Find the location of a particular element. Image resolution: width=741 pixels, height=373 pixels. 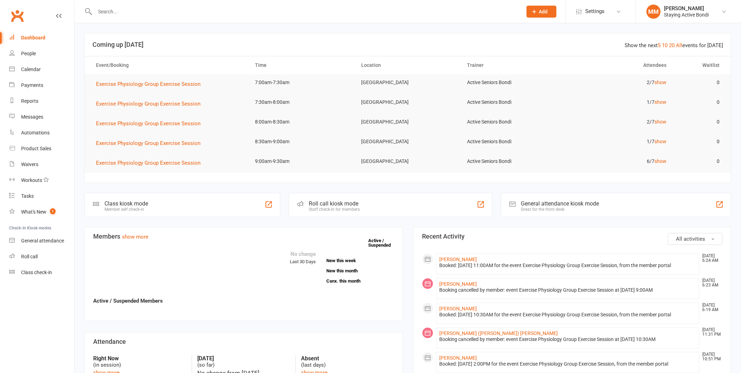

a: 20 is located at coordinates (672, 45).